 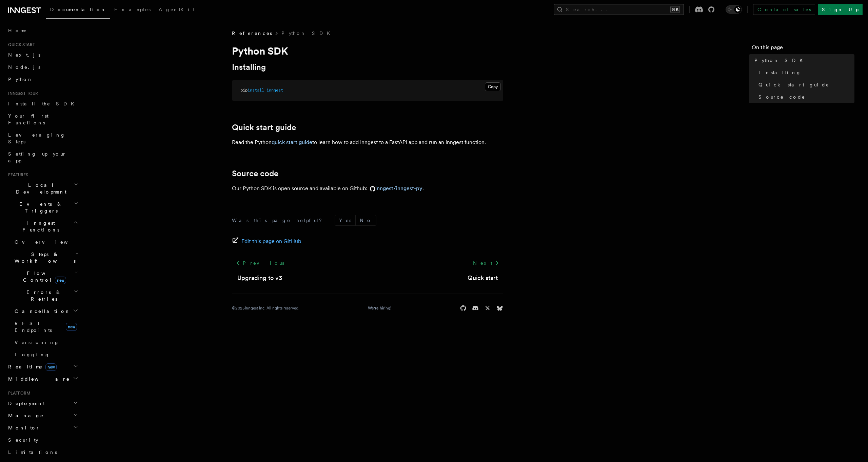 I want to click on span: Features, so click(x=17, y=175).